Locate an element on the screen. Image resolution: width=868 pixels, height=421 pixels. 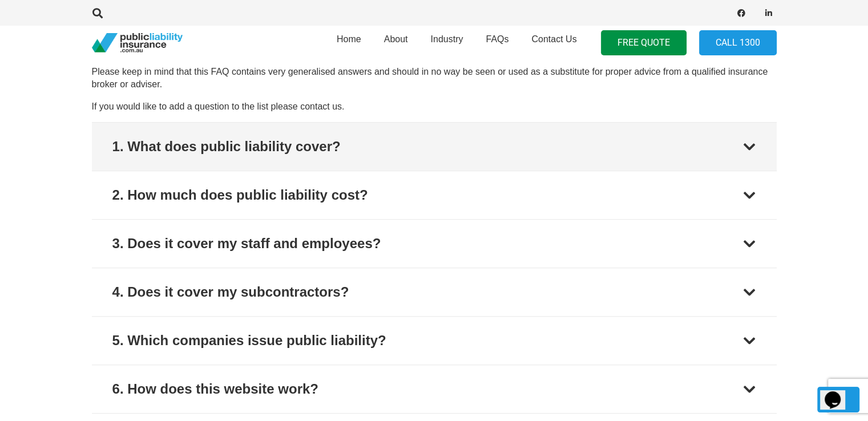
button: 4. Does it cover my subcontractors? is located at coordinates (434, 292).